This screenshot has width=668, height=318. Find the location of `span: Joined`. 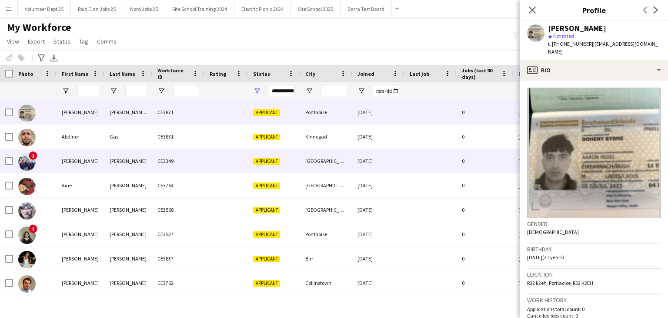

span: Joined is located at coordinates (366, 74).